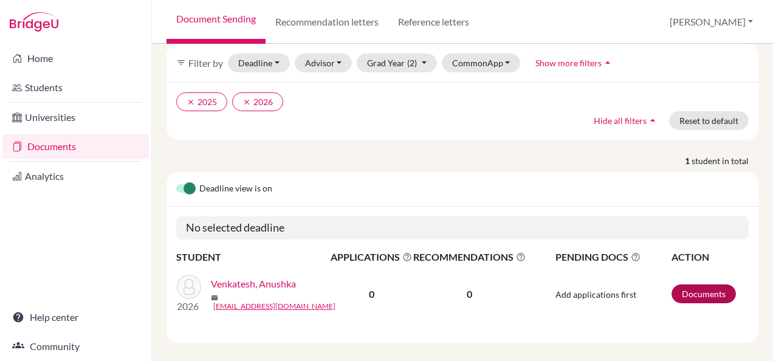 The height and width of the screenshot is (361, 773). Describe the element at coordinates (323, 63) in the screenshot. I see `button: Advisor` at that location.